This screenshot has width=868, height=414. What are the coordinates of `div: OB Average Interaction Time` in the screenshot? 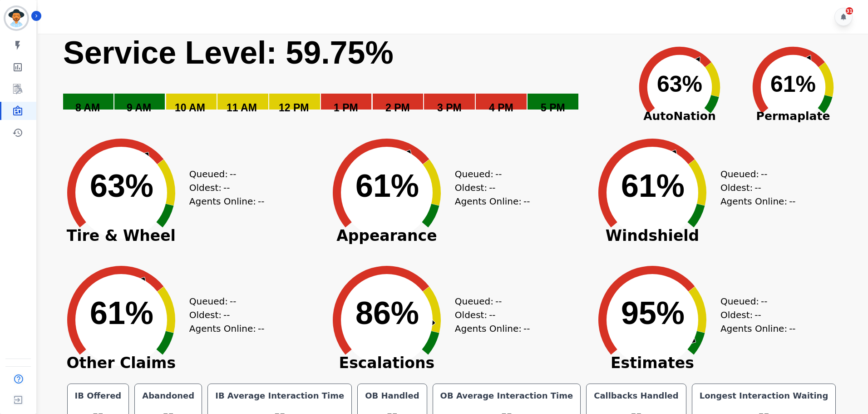 It's located at (507, 395).